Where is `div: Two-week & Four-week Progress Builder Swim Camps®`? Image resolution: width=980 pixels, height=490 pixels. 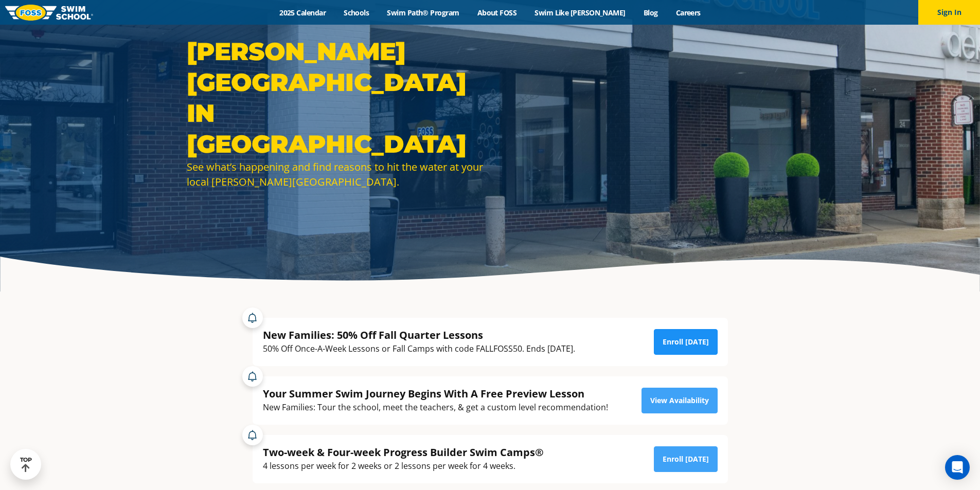 div: Two-week & Four-week Progress Builder Swim Camps® is located at coordinates (403, 452).